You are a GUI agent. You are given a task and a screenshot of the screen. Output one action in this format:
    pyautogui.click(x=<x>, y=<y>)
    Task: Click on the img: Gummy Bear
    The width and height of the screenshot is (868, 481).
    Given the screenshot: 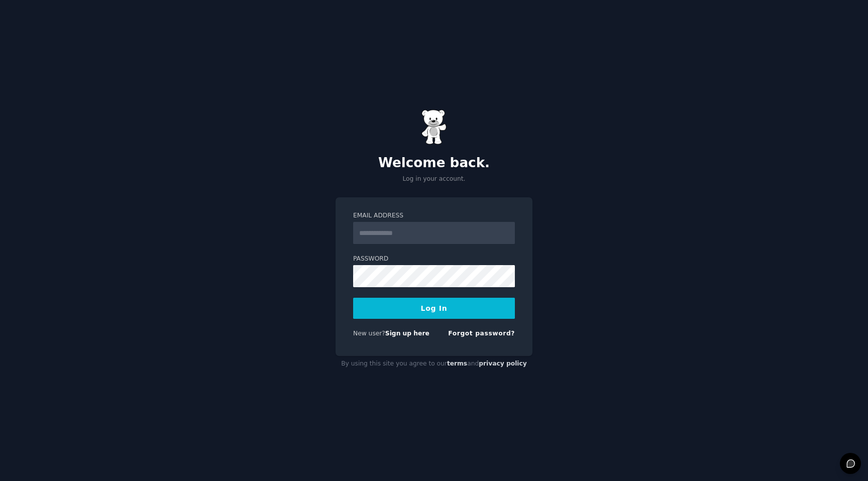 What is the action you would take?
    pyautogui.click(x=434, y=127)
    